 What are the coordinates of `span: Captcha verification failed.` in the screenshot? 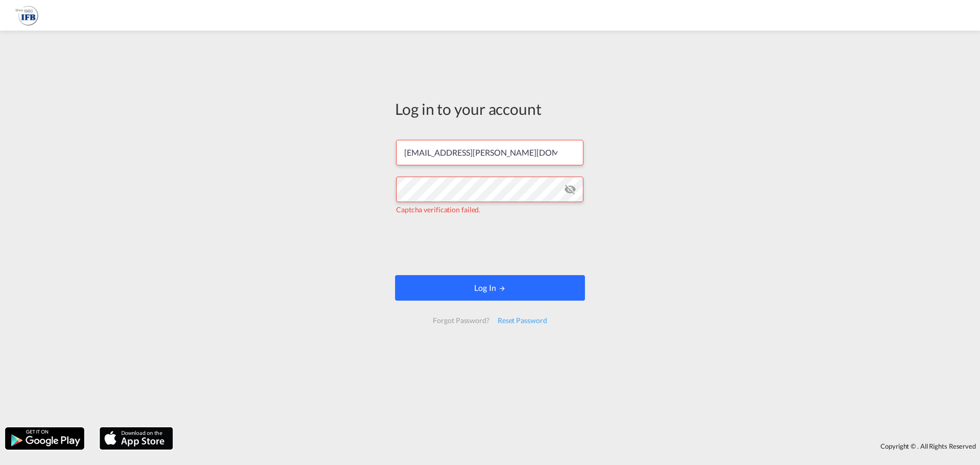 It's located at (438, 209).